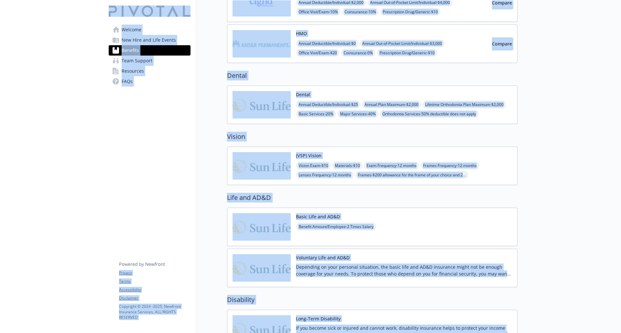 The height and width of the screenshot is (333, 621). I want to click on span: Office Visit/Exam - 10%, so click(318, 12).